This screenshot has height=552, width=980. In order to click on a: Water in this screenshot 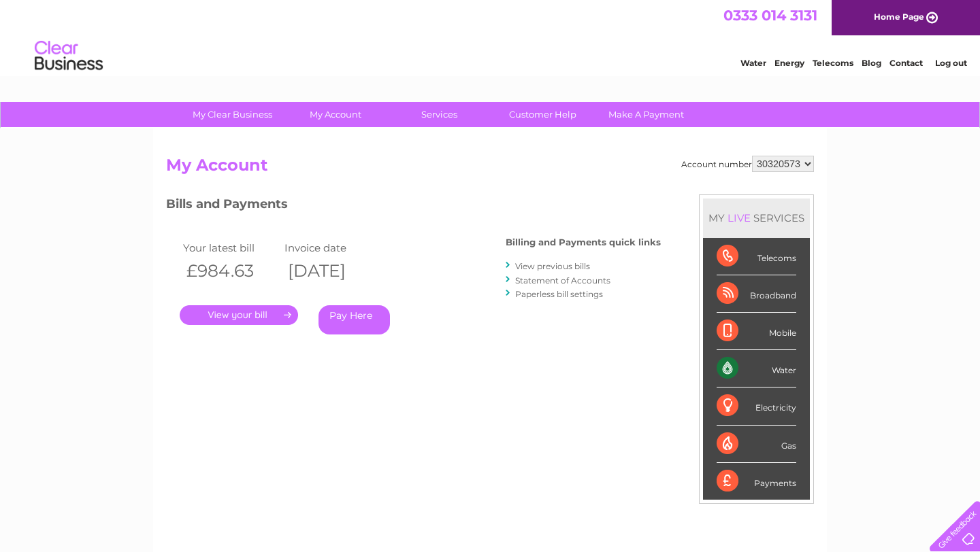, I will do `click(753, 62)`.